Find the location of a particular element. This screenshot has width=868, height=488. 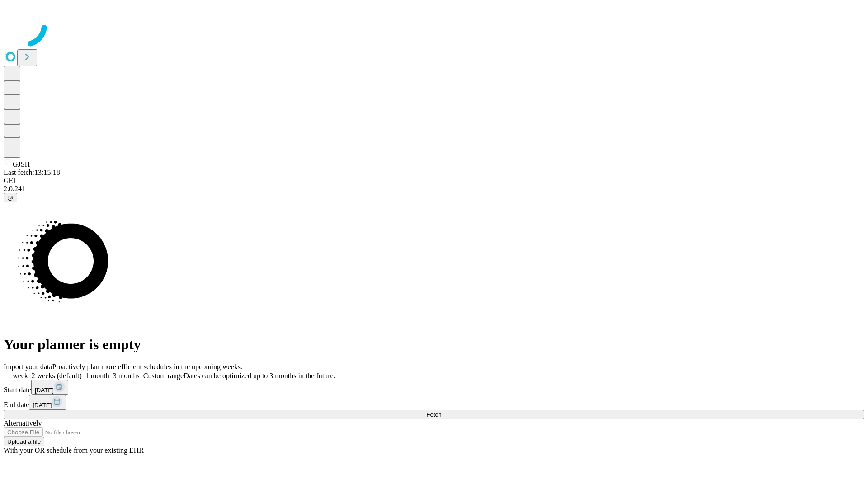

span: 1 month is located at coordinates (97, 376).